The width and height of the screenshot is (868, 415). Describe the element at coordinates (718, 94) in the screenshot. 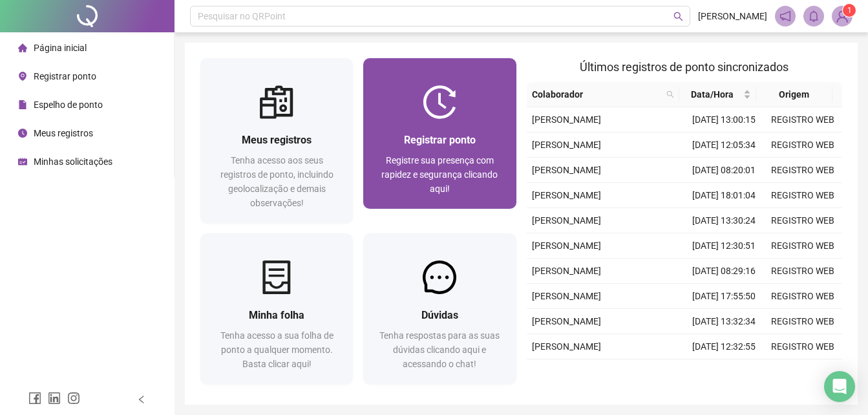

I see `th: Data/Hora` at that location.